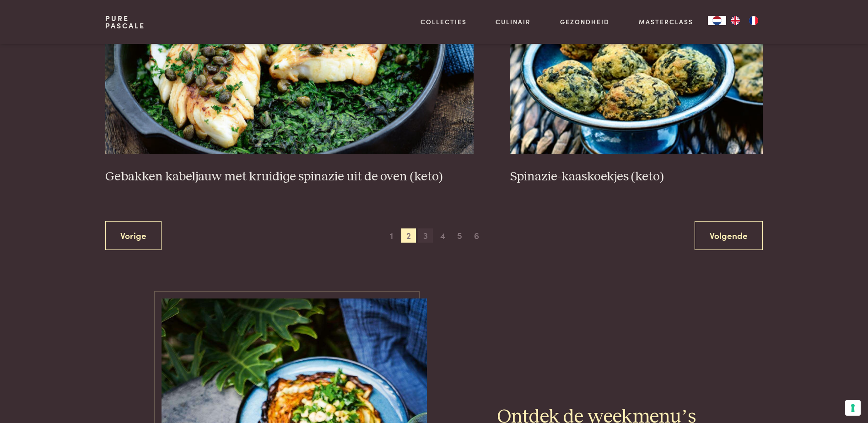  Describe the element at coordinates (133, 235) in the screenshot. I see `a: Vorige` at that location.